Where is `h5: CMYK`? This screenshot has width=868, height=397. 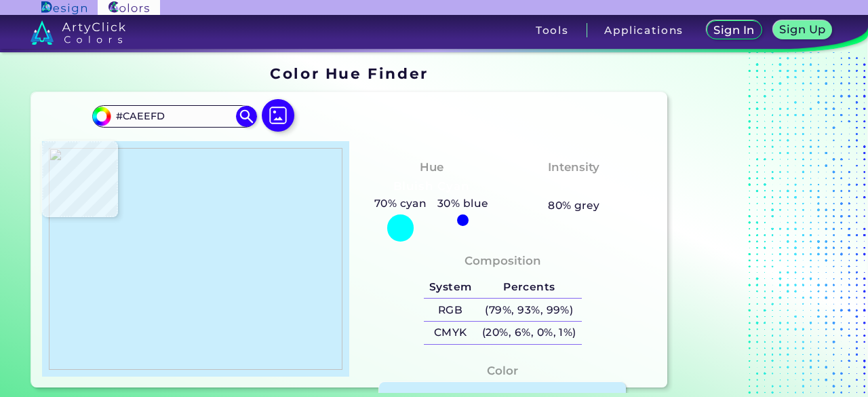
h5: CMYK is located at coordinates (450, 332).